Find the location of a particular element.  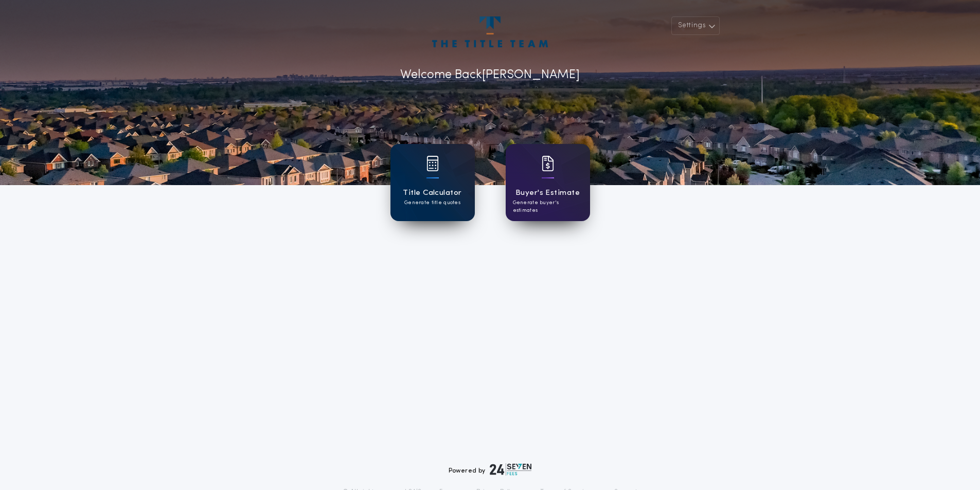

button: Settings is located at coordinates (695, 26).